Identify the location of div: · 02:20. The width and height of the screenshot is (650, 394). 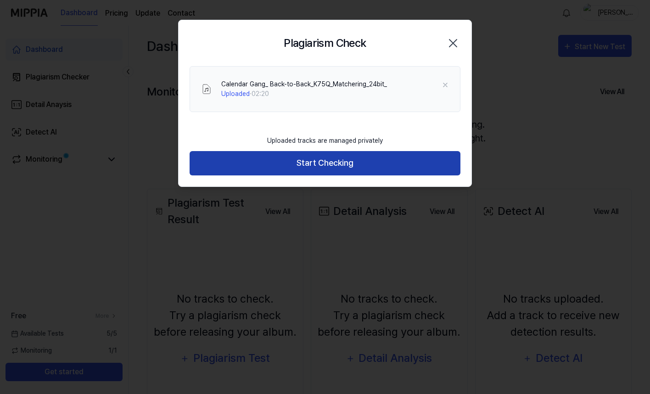
(304, 94).